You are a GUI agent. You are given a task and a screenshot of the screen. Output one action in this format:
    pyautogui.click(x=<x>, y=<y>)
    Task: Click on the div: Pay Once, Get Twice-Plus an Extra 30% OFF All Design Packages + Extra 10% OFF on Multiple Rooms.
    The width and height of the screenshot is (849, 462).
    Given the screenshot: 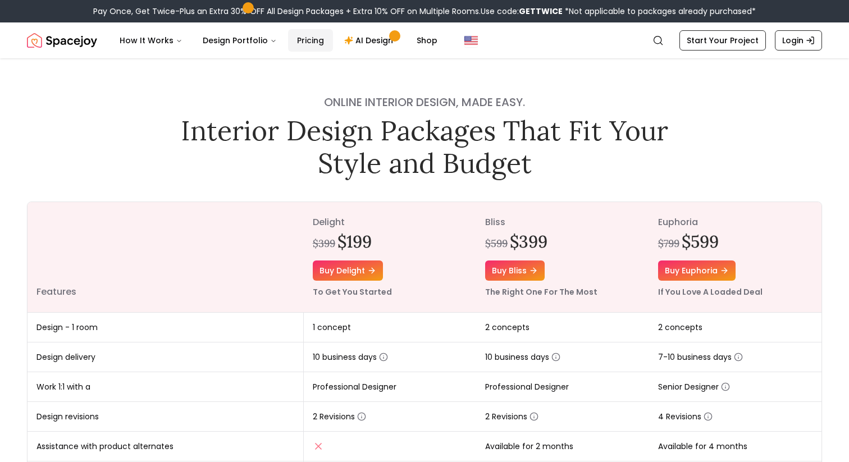 What is the action you would take?
    pyautogui.click(x=425, y=11)
    